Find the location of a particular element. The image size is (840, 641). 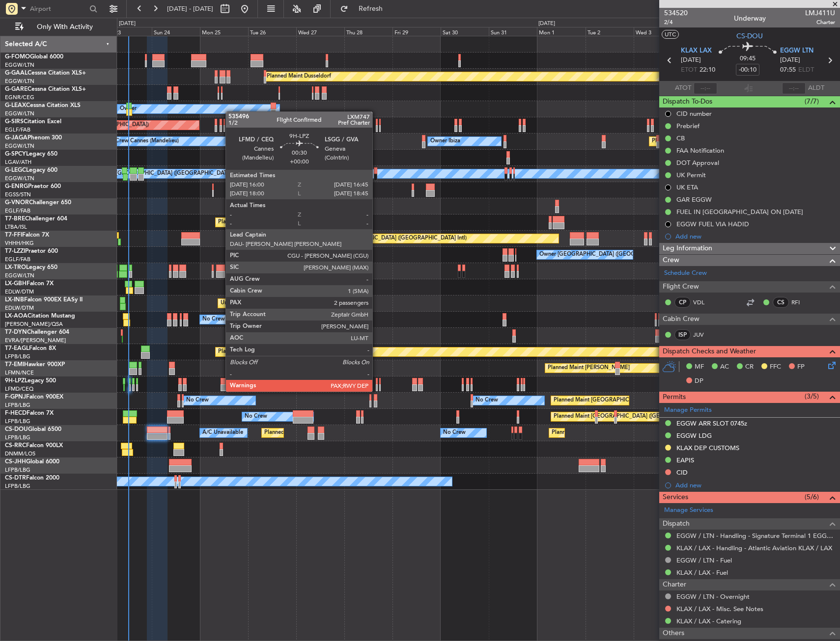

span: G-LEAX is located at coordinates (15, 105).